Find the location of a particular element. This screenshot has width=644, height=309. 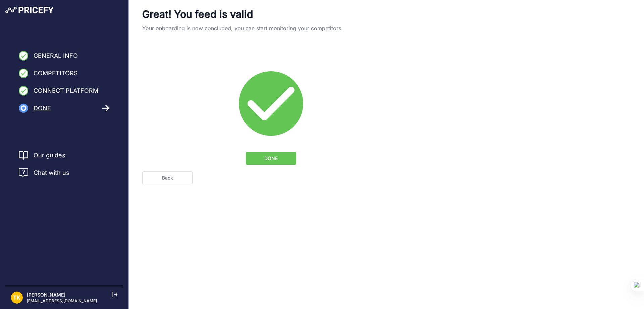

span: Competitors is located at coordinates (55, 73).